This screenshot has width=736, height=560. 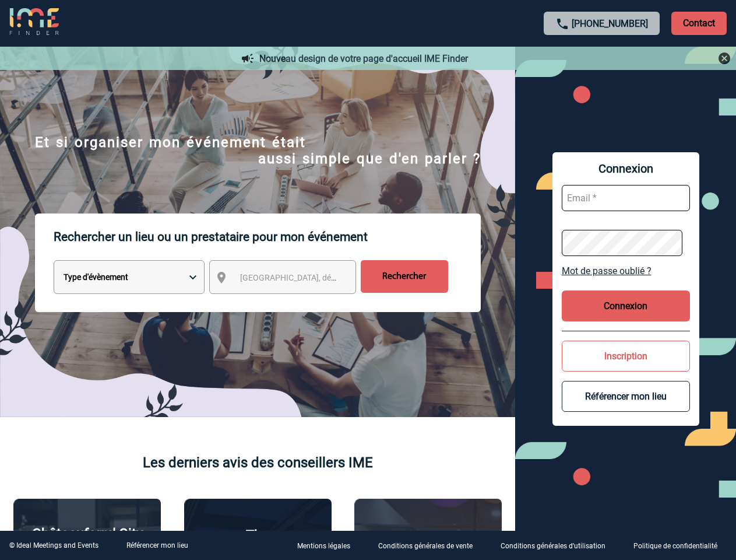 I want to click on a: Mot de passe oublié ?, so click(x=627, y=270).